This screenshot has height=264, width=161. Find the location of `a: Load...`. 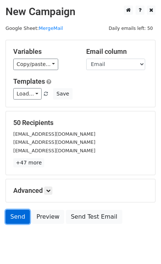

a: Load... is located at coordinates (27, 94).